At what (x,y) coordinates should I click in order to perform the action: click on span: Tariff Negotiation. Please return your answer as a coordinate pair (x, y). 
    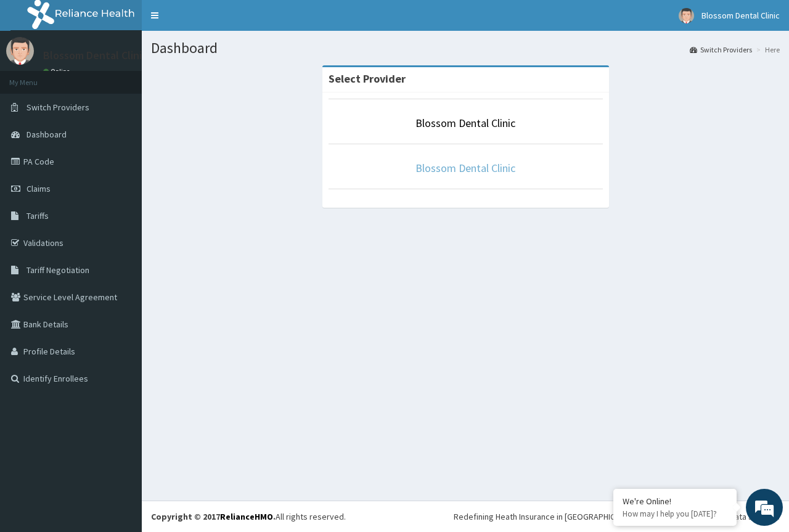
    Looking at the image, I should click on (58, 270).